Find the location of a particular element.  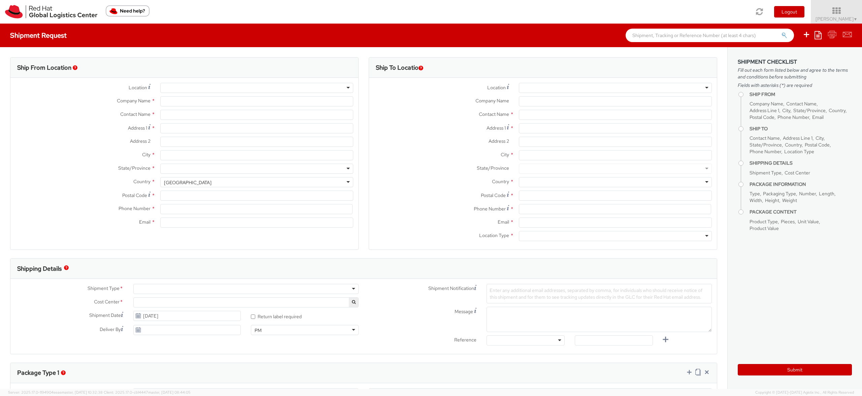

h4: Package Information is located at coordinates (800, 184).